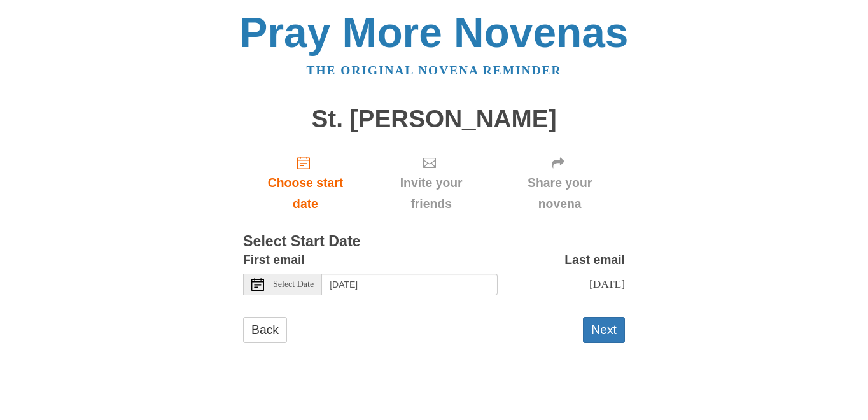 Image resolution: width=868 pixels, height=420 pixels. I want to click on a: Back, so click(265, 329).